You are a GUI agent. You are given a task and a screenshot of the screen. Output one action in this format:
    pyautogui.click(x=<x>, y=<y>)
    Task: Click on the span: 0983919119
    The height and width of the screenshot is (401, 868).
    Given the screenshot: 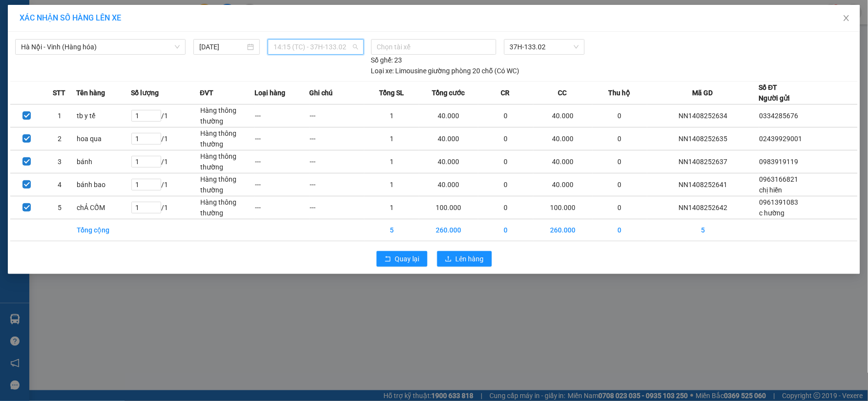 What is the action you would take?
    pyautogui.click(x=779, y=161)
    